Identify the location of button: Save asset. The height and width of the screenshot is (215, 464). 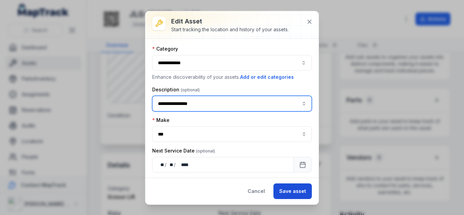
(292, 191).